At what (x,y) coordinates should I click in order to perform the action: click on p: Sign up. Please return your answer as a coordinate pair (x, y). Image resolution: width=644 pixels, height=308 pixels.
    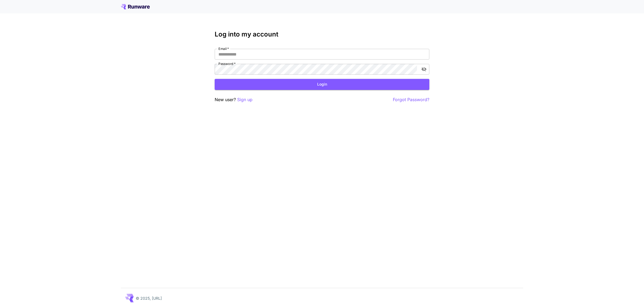
    Looking at the image, I should click on (245, 99).